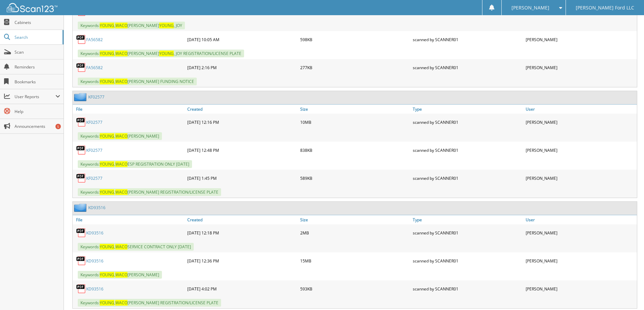 This screenshot has width=644, height=310. I want to click on span: Reminders, so click(37, 67).